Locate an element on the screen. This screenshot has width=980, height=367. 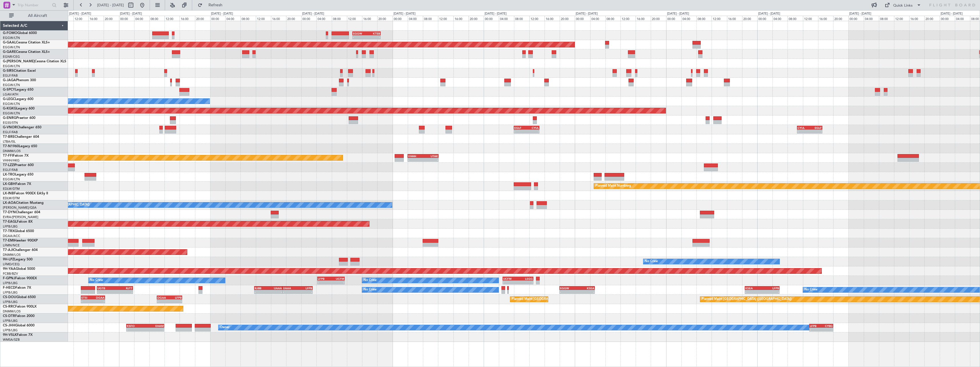
span: G-SPCY is located at coordinates (9, 90).